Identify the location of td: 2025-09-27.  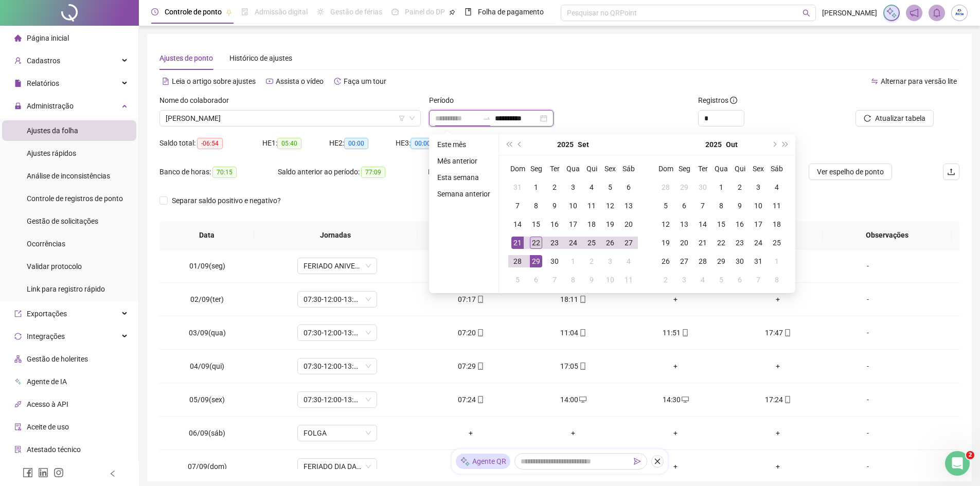
(629, 243).